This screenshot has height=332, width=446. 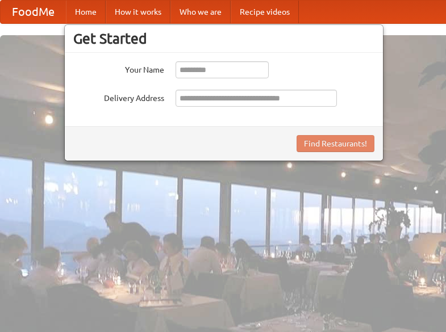 I want to click on h3: Get Started, so click(x=224, y=39).